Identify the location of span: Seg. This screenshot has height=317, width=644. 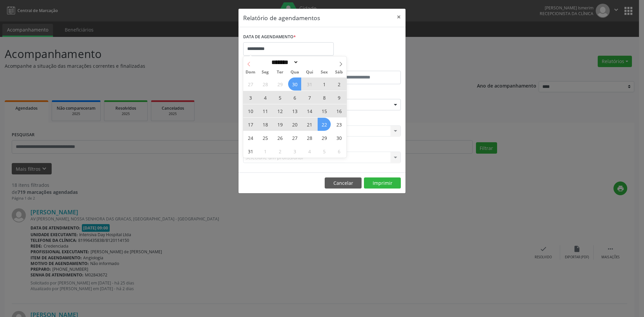
(265, 72).